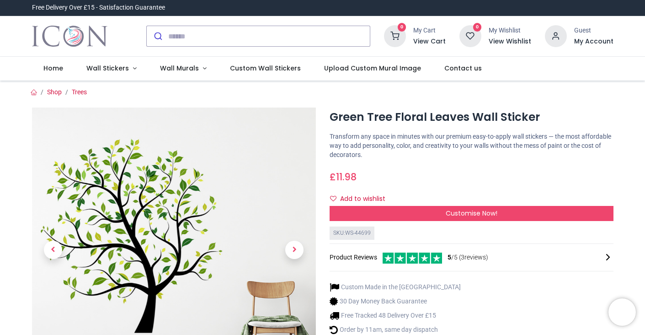 This screenshot has width=645, height=335. Describe the element at coordinates (510, 31) in the screenshot. I see `div: My Wishlist` at that location.